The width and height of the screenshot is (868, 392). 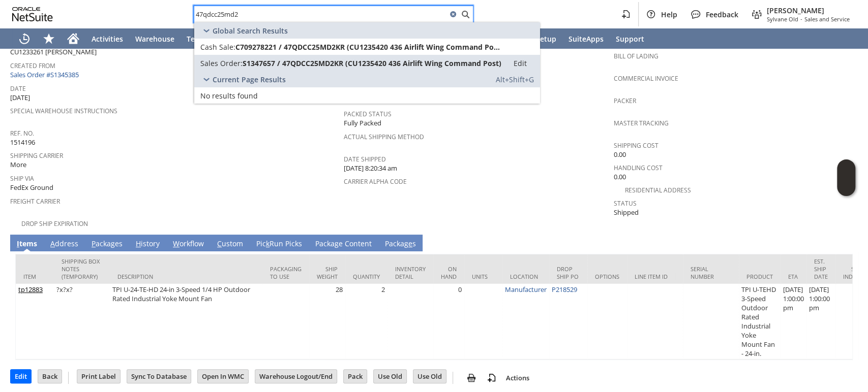 I want to click on span: No results found, so click(x=229, y=95).